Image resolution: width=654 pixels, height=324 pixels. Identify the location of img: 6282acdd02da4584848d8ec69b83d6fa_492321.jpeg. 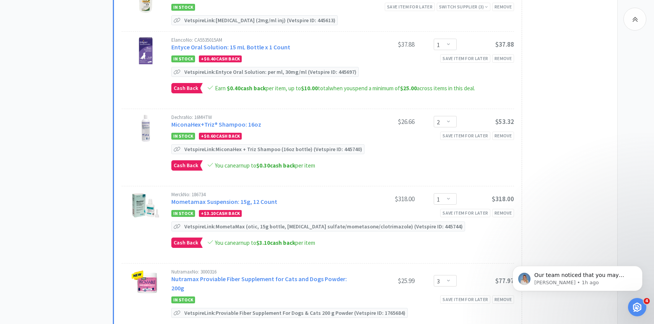
(146, 206).